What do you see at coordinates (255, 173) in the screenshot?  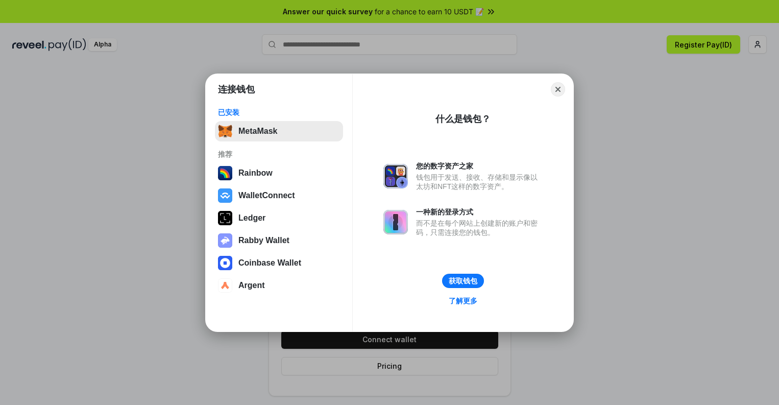 I see `div: Rainbow` at bounding box center [255, 173].